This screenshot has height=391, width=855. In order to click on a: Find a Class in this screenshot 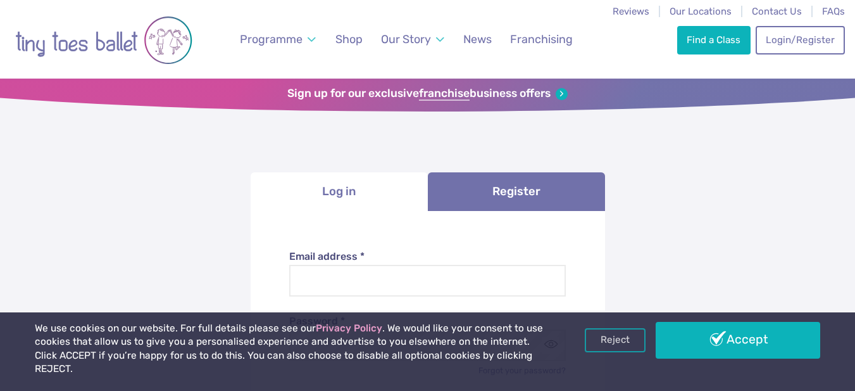, I will do `click(714, 40)`.